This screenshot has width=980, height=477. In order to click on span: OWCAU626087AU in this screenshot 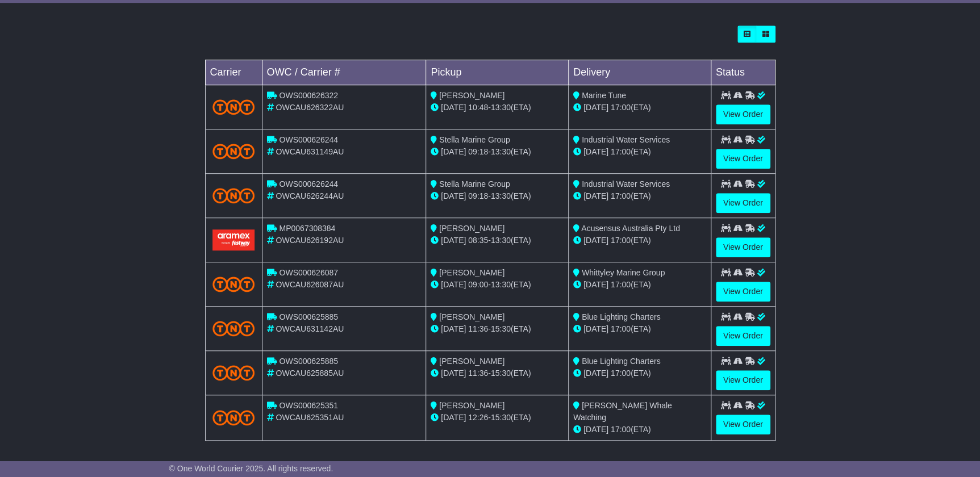, I will do `click(309, 285)`.